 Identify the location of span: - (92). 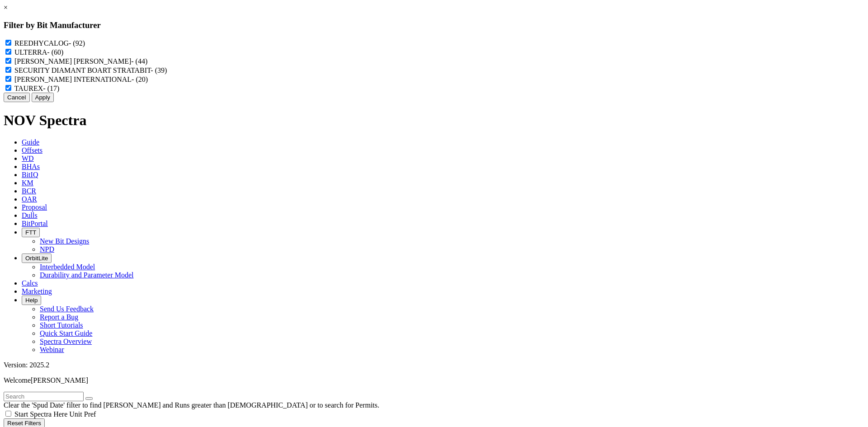
(77, 43).